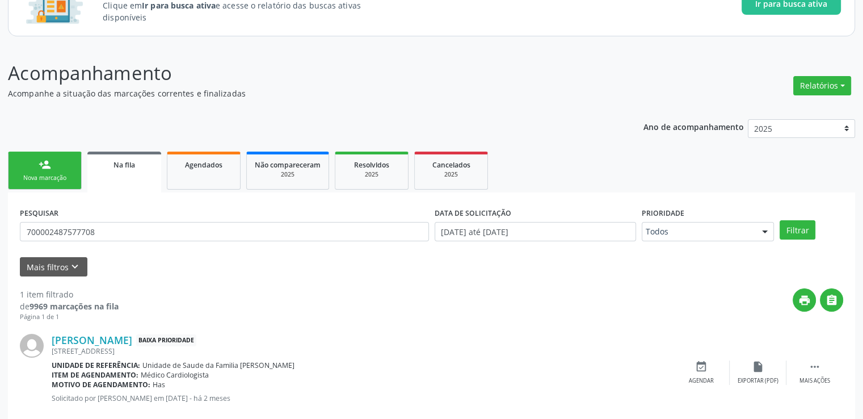  Describe the element at coordinates (69, 317) in the screenshot. I see `div: Página 1 de 1` at that location.